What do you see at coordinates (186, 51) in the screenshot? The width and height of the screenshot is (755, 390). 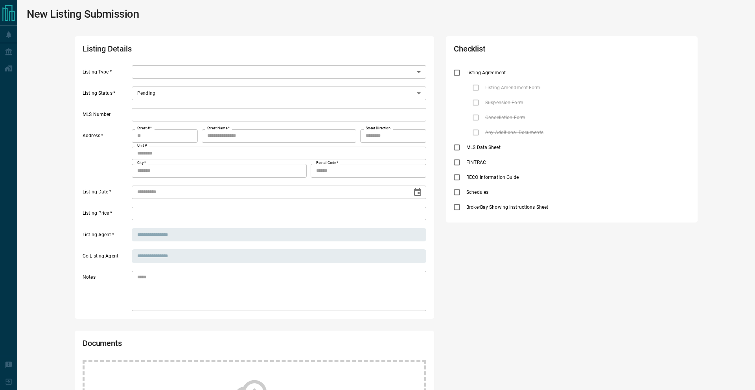 I see `h2: Listing Details` at bounding box center [186, 51].